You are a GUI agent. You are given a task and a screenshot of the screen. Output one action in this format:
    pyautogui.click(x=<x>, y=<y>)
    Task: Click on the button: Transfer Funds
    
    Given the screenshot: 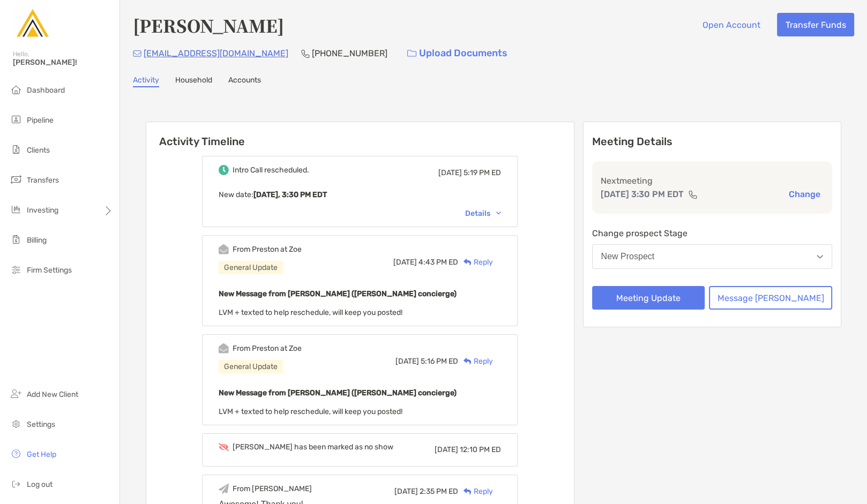 What is the action you would take?
    pyautogui.click(x=815, y=25)
    